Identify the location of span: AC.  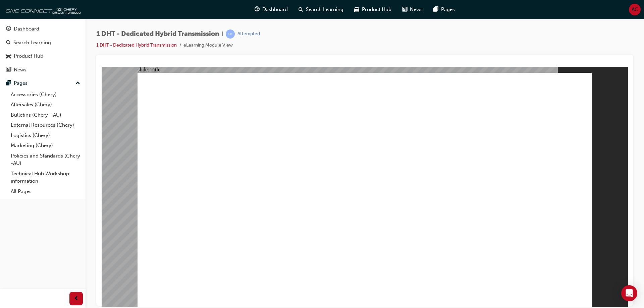
(635, 9).